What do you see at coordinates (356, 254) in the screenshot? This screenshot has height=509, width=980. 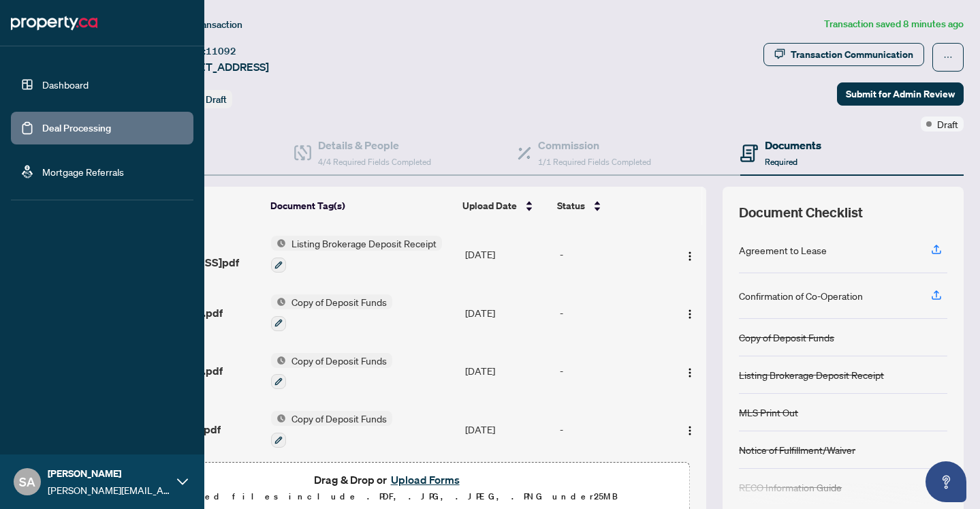 I see `button: Status IconListing Brokerage Deposit Receipt` at bounding box center [356, 254].